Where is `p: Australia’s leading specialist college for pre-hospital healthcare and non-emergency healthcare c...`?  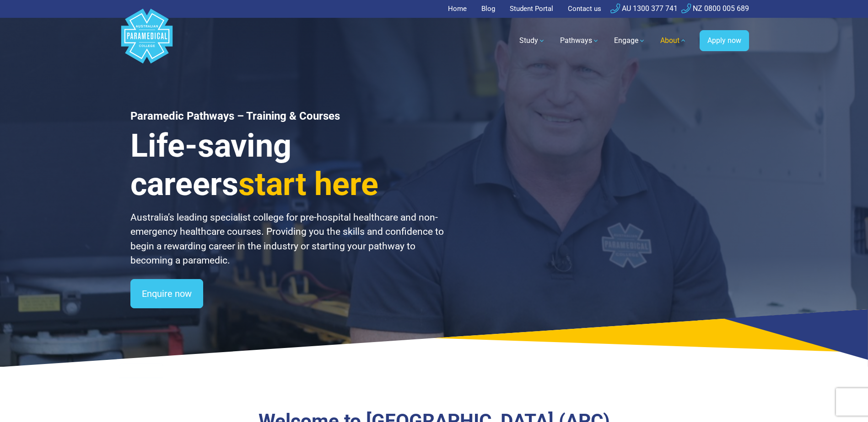 p: Australia’s leading specialist college for pre-hospital healthcare and non-emergency healthcare c... is located at coordinates (288, 239).